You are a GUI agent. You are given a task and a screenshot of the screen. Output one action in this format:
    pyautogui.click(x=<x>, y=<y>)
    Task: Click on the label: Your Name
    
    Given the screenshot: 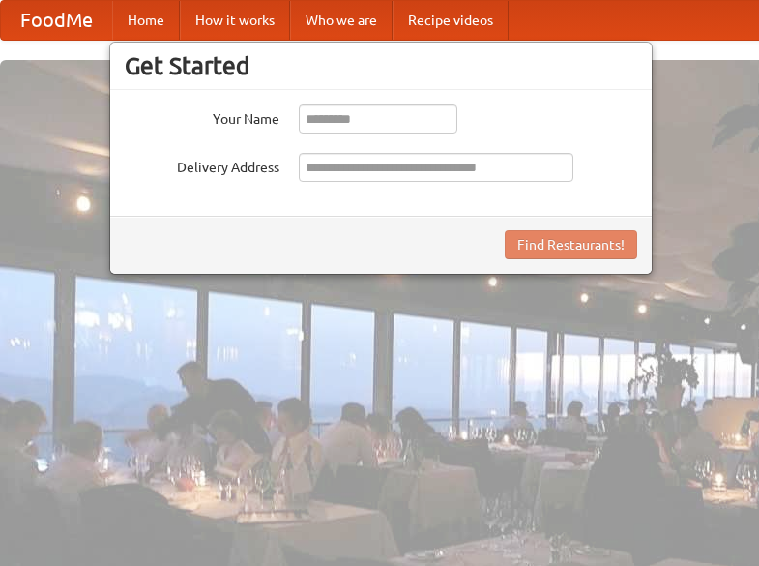 What is the action you would take?
    pyautogui.click(x=202, y=116)
    